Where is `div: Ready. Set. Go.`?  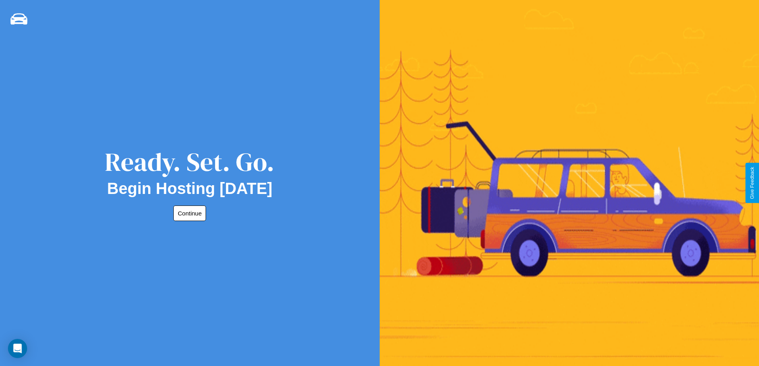 div: Ready. Set. Go. is located at coordinates (190, 162).